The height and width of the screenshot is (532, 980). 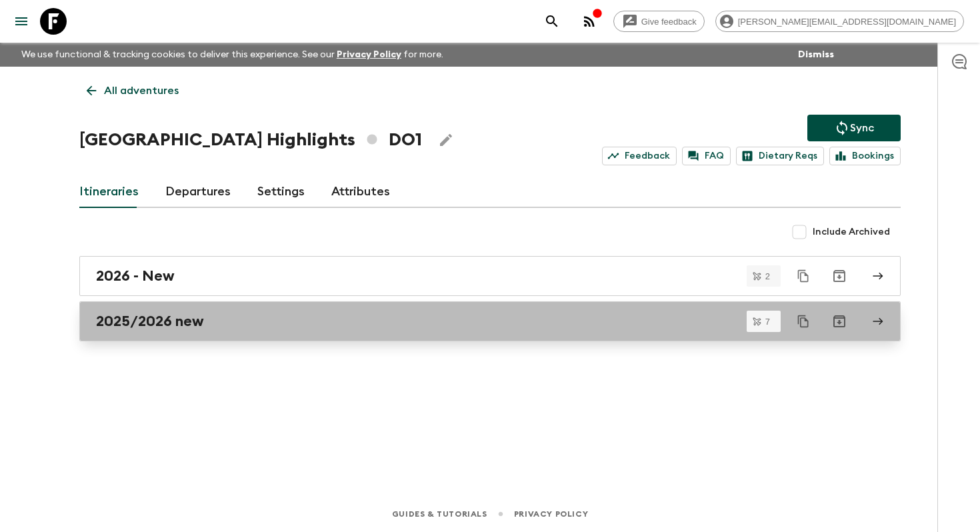 I want to click on a: Itineraries, so click(x=109, y=192).